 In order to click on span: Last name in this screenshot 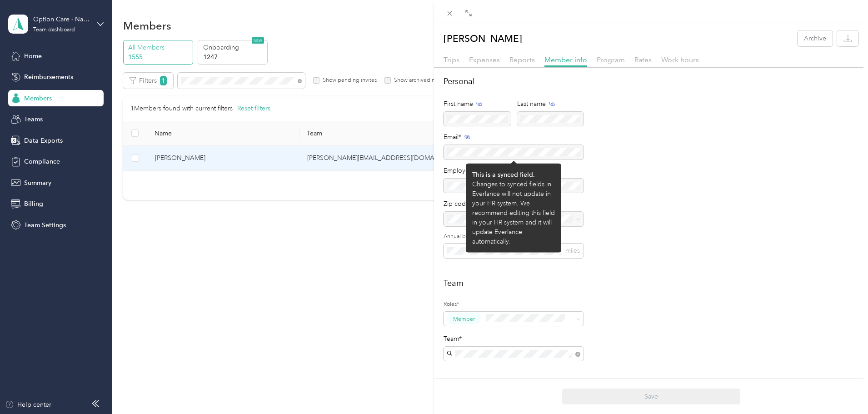, I will do `click(531, 104)`.